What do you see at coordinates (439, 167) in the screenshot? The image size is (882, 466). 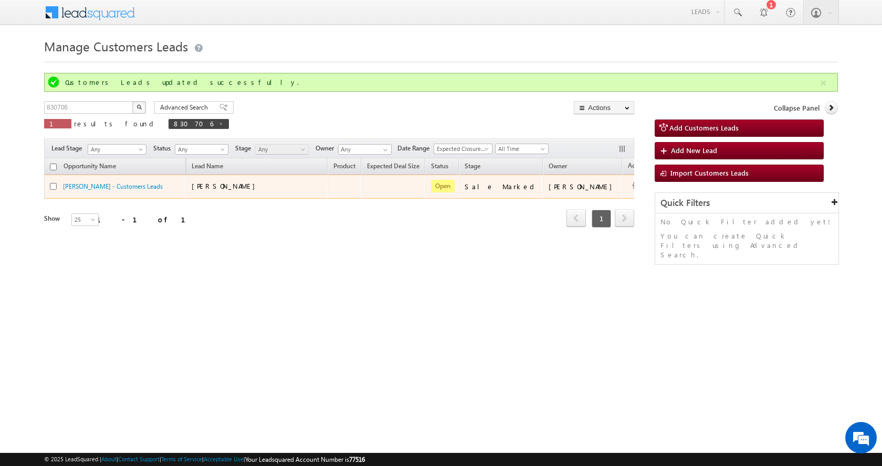 I see `a: Status` at bounding box center [439, 167].